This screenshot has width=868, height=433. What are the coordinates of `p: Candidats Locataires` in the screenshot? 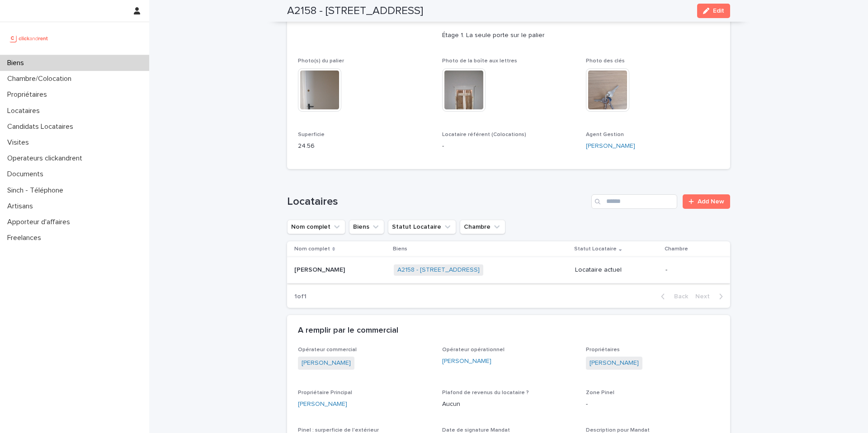 It's located at (42, 126).